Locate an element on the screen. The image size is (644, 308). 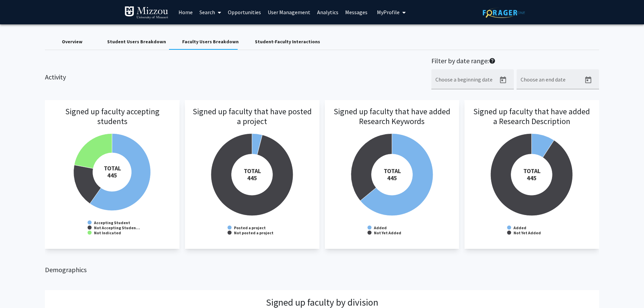
div: Faculty Users Breakdown is located at coordinates (210, 41).